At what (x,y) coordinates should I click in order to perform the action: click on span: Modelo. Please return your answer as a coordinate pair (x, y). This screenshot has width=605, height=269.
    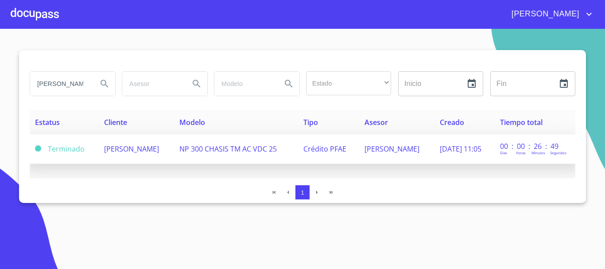
    Looking at the image, I should click on (192, 122).